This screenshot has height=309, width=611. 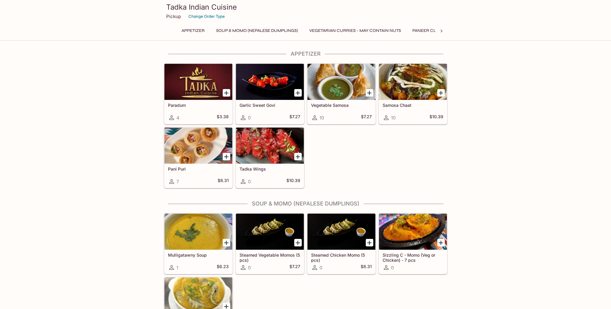 What do you see at coordinates (223, 267) in the screenshot?
I see `h5: $6.23` at bounding box center [223, 267].